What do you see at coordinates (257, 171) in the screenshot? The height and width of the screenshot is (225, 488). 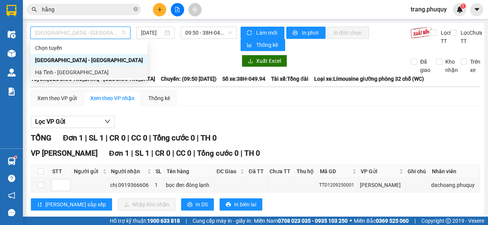 I see `th: Đã TT` at bounding box center [257, 171].